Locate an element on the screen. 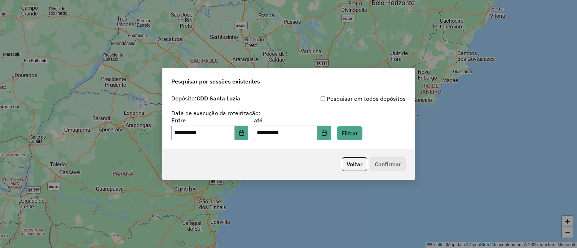  button: Filtrar is located at coordinates (349, 133).